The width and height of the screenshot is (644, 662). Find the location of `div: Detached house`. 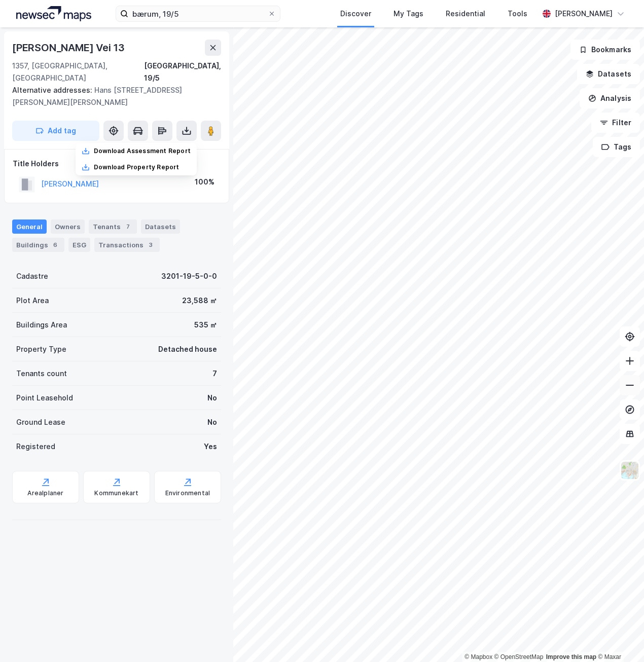

div: Detached house is located at coordinates (187, 349).